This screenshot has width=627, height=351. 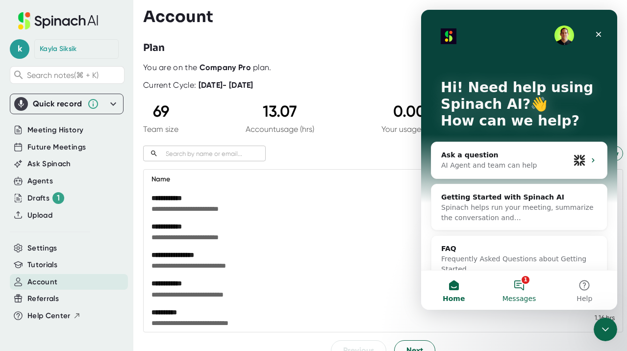 What do you see at coordinates (280, 111) in the screenshot?
I see `div: 13.07` at bounding box center [280, 111].